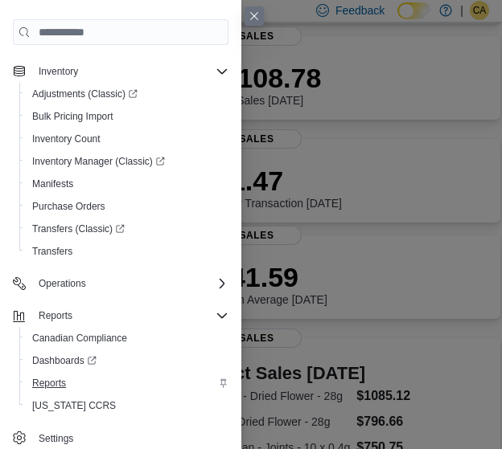 The height and width of the screenshot is (449, 502). I want to click on button: Inventory Count, so click(127, 139).